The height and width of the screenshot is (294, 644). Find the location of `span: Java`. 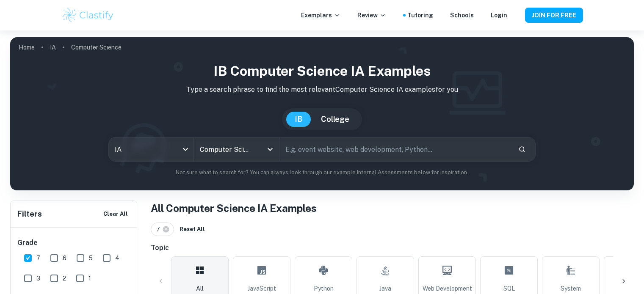

span: Java is located at coordinates (385, 289).